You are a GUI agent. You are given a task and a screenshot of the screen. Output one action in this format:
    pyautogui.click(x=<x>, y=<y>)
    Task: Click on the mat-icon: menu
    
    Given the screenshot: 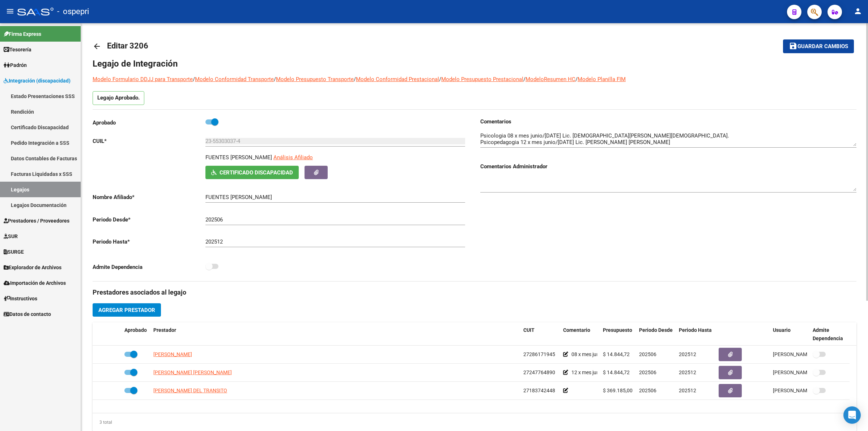 What is the action you would take?
    pyautogui.click(x=10, y=11)
    